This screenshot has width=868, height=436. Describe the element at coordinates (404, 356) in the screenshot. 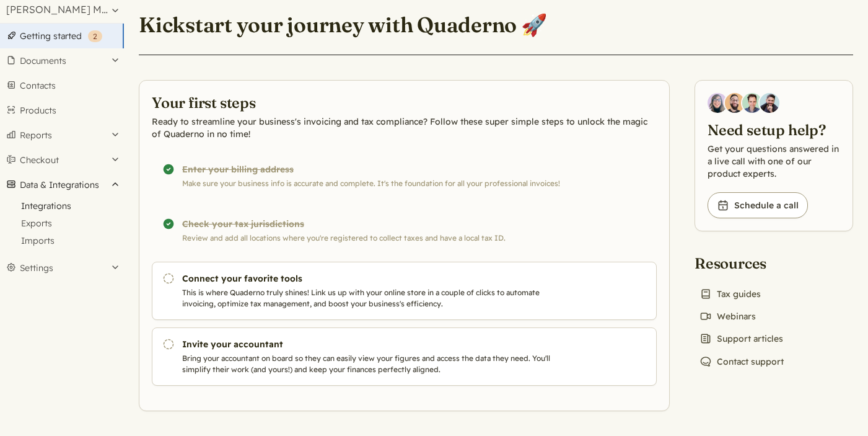

I see `a: Invite your accountant Bring your accountant on board so they can easily view your figures and ac...` at that location.